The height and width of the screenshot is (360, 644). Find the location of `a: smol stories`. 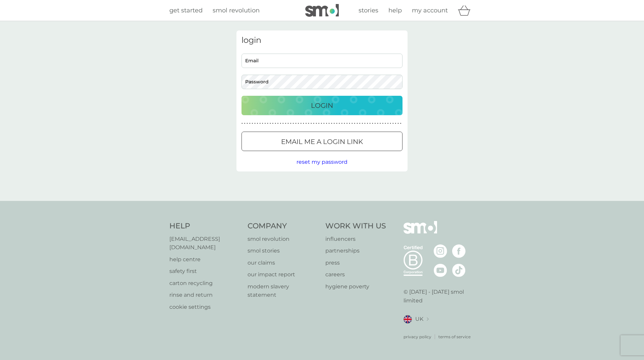

a: smol stories is located at coordinates (283, 251).